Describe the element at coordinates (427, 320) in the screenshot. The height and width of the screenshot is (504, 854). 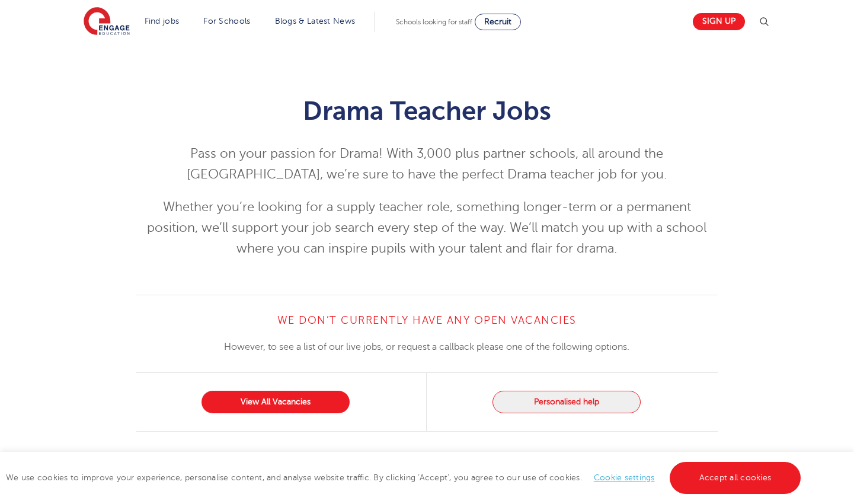
I see `h4: We don’t currently have any open vacancies` at that location.